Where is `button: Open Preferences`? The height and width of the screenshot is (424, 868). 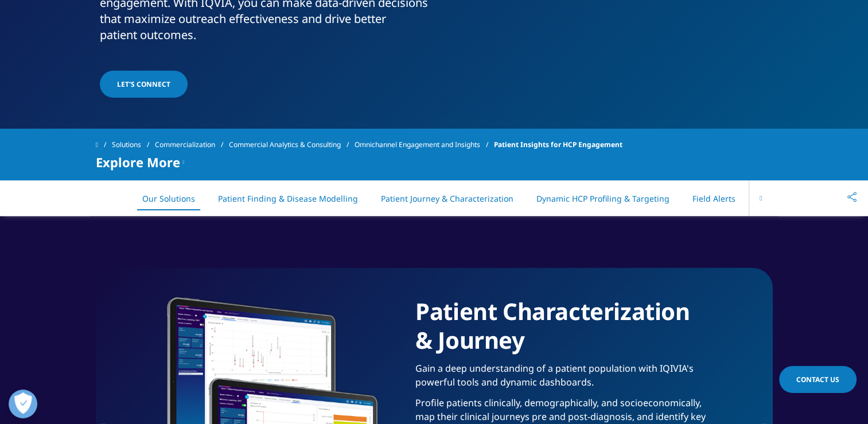
button: Open Preferences is located at coordinates (23, 404).